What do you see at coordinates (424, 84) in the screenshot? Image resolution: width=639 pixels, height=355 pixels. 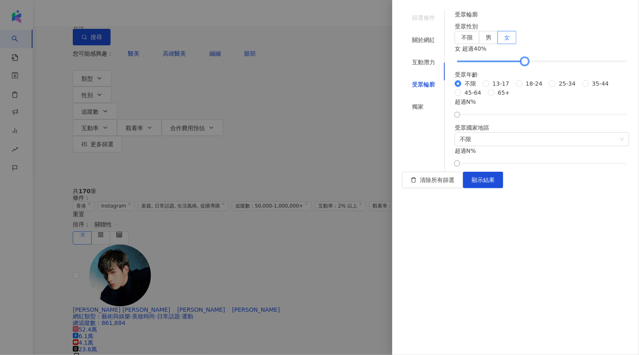 I see `div: 受眾輪廓` at bounding box center [424, 84].